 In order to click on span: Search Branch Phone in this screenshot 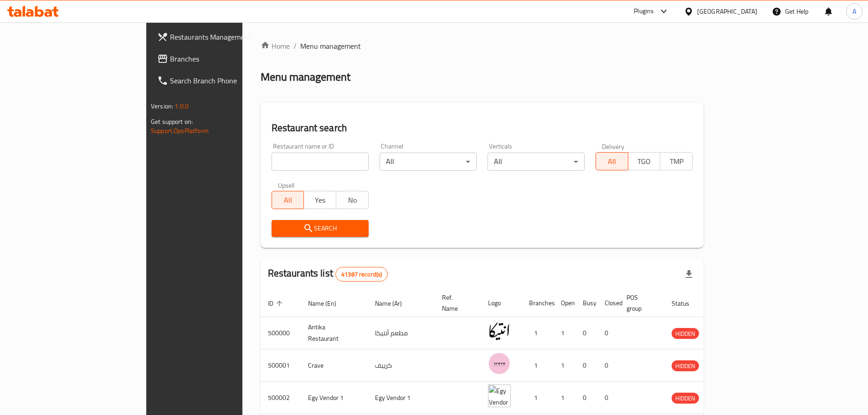, I will do `click(227, 81)`.